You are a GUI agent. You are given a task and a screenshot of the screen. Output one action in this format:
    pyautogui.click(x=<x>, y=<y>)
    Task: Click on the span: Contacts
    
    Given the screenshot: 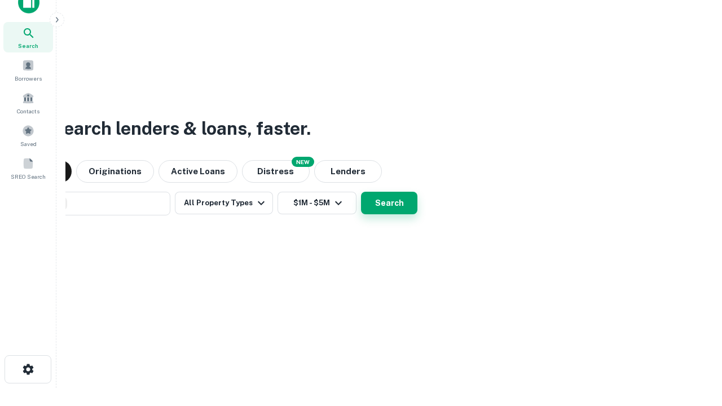 What is the action you would take?
    pyautogui.click(x=28, y=111)
    